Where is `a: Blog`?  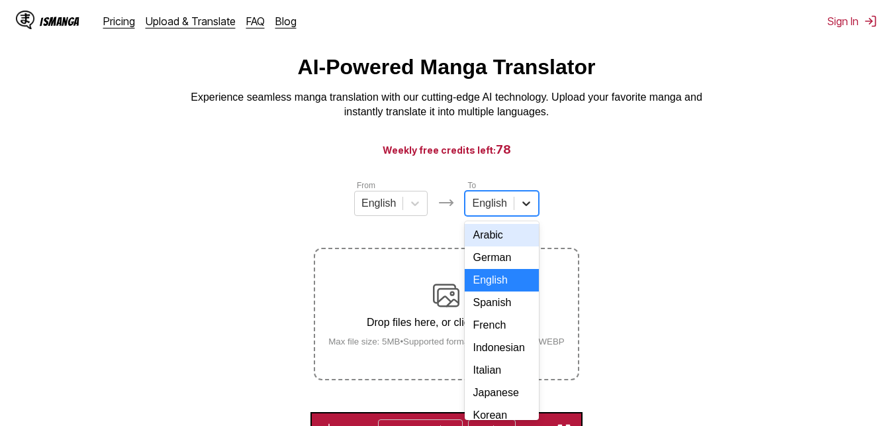 a: Blog is located at coordinates (286, 21).